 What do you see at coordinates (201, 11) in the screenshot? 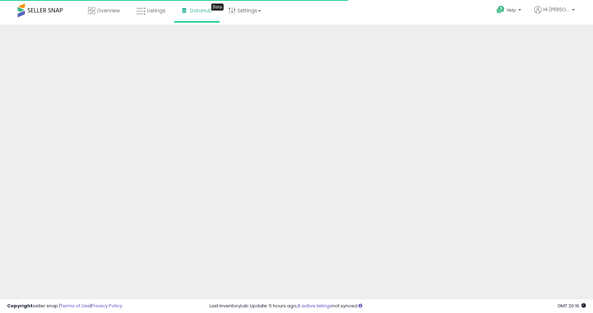
I see `span: DataHub` at bounding box center [201, 11].